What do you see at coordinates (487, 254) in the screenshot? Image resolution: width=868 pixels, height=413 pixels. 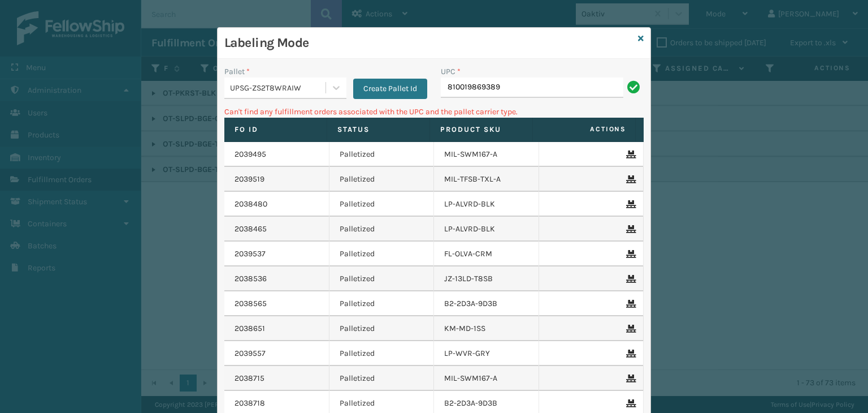 I see `td: FL-OLVA-CRM` at bounding box center [487, 254].